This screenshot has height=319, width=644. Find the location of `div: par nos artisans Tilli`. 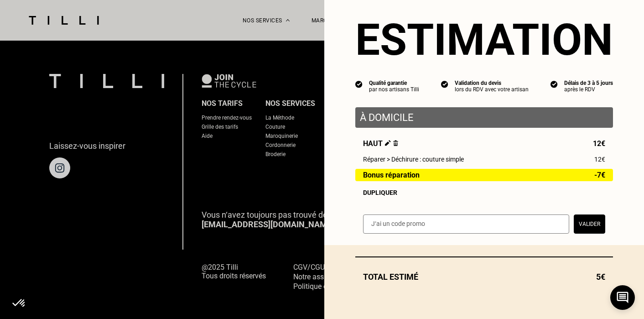

div: par nos artisans Tilli is located at coordinates (394, 90).